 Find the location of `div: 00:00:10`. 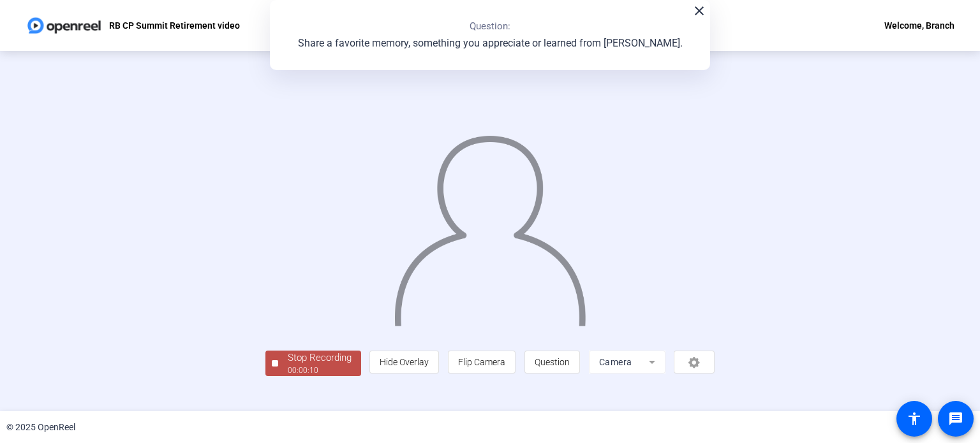

div: 00:00:10 is located at coordinates (319, 371).